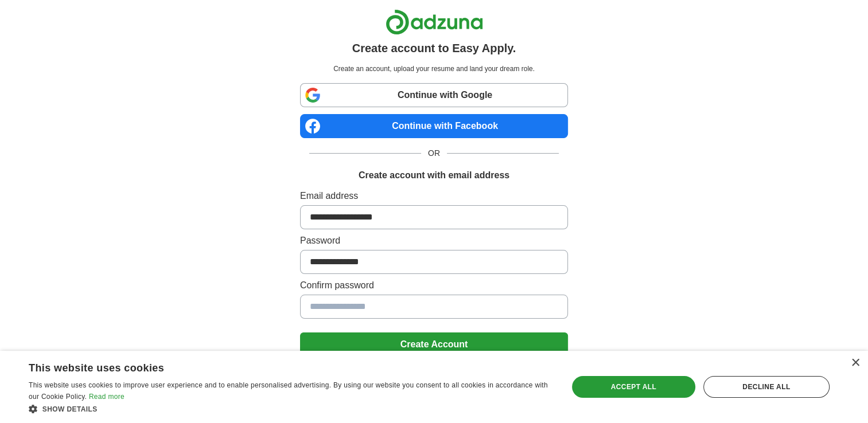  What do you see at coordinates (290, 409) in the screenshot?
I see `div: Show details` at bounding box center [290, 409].